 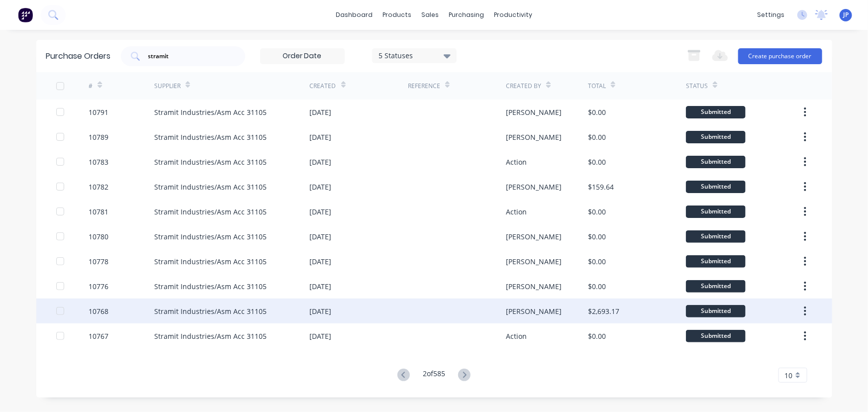 I want to click on div: 10789, so click(x=99, y=137).